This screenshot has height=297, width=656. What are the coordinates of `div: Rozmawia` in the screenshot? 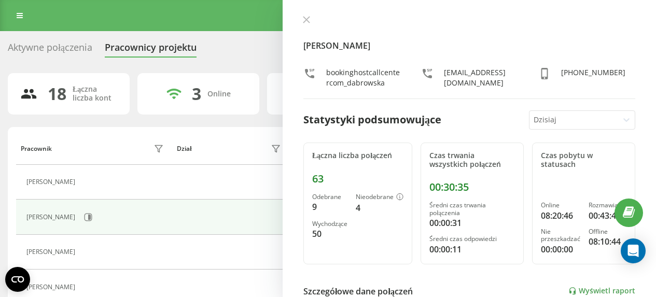 It's located at (607, 205).